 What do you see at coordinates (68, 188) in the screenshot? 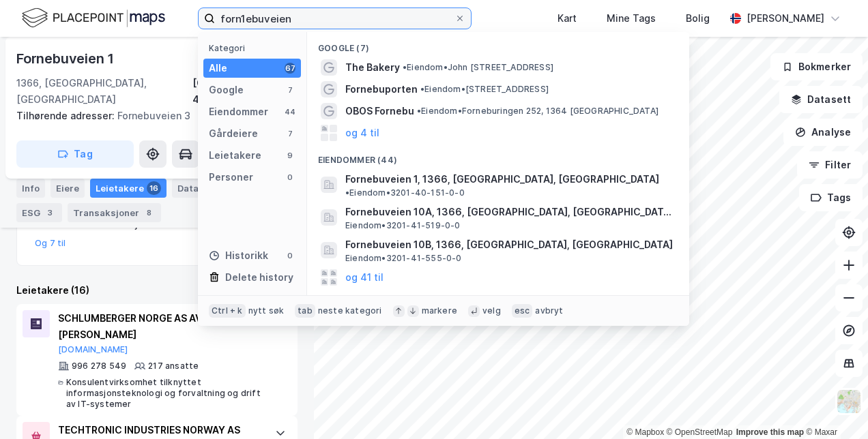
I see `div: Eiere` at bounding box center [68, 188].